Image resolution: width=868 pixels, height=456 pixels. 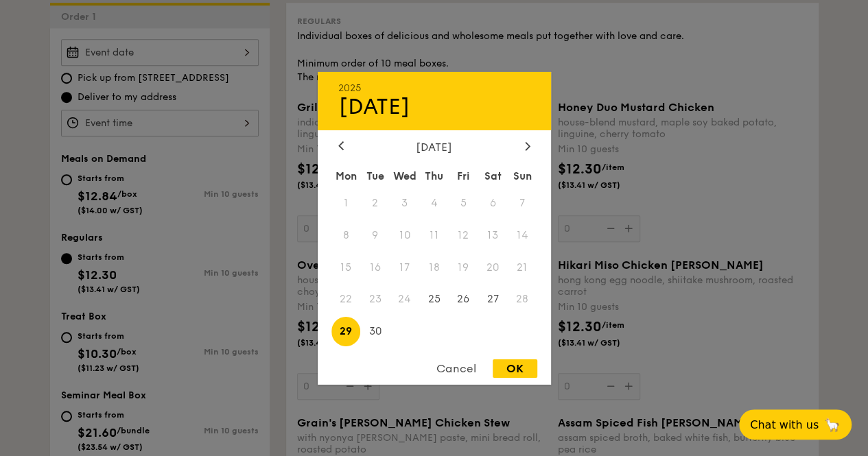 What do you see at coordinates (522, 267) in the screenshot?
I see `span: 21` at bounding box center [522, 267].